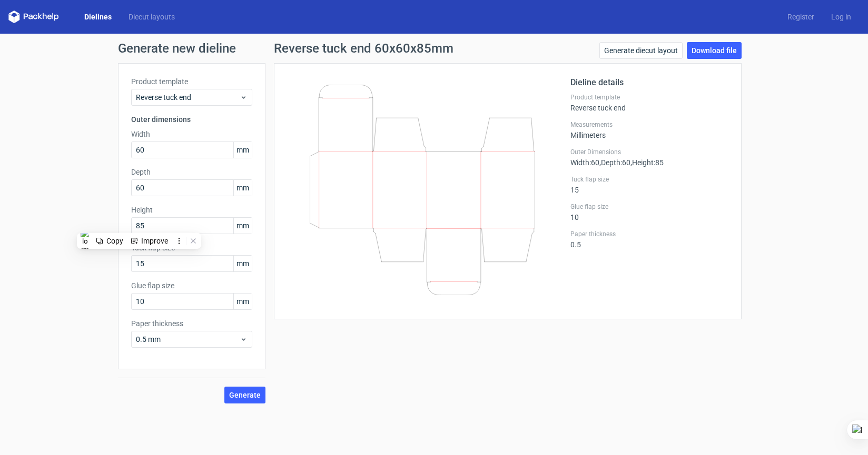 The image size is (868, 455). I want to click on a: Generate diecut layout, so click(641, 50).